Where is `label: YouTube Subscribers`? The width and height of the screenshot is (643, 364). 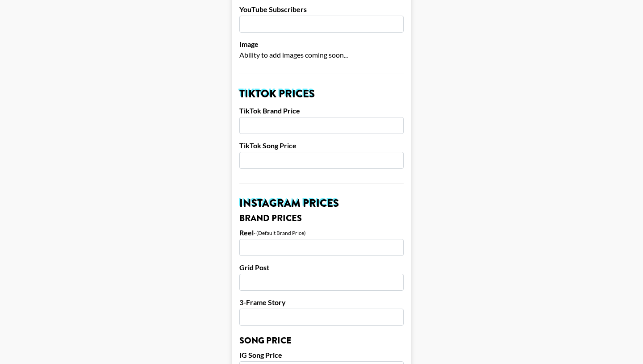
label: YouTube Subscribers is located at coordinates (322, 9).